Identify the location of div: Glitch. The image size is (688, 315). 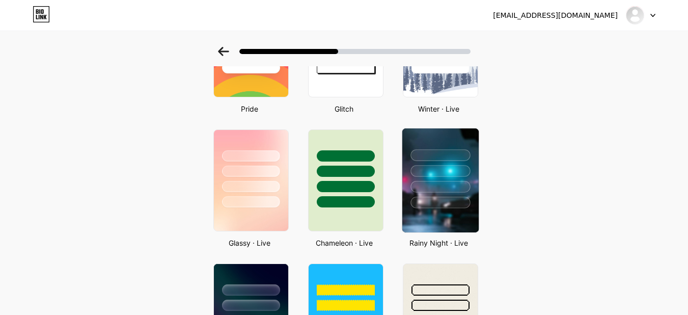
(344, 108).